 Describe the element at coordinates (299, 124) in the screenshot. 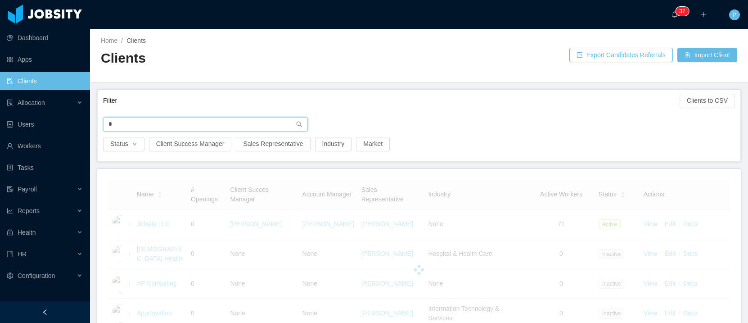

I see `i: icon: search` at that location.